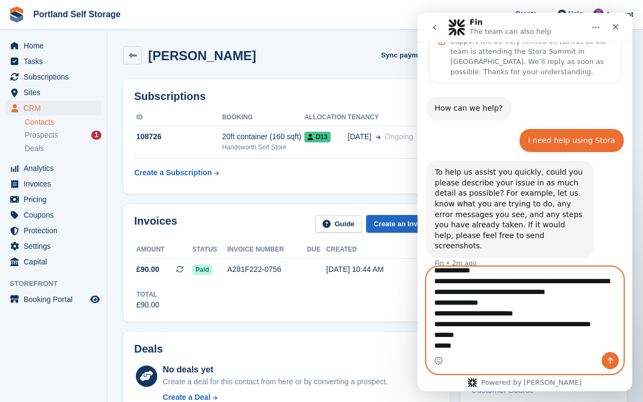  What do you see at coordinates (148, 294) in the screenshot?
I see `div: Total` at bounding box center [148, 294].